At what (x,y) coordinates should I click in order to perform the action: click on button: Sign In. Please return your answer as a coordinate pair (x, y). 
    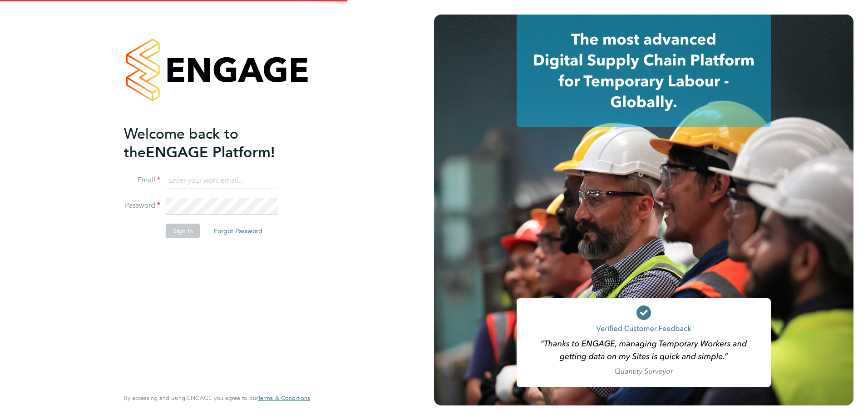
    Looking at the image, I should click on (183, 231).